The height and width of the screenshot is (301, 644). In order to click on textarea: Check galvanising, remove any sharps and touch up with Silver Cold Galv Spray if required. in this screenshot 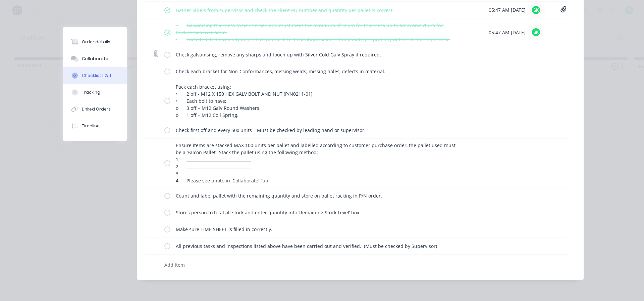, I will do `click(319, 54)`.